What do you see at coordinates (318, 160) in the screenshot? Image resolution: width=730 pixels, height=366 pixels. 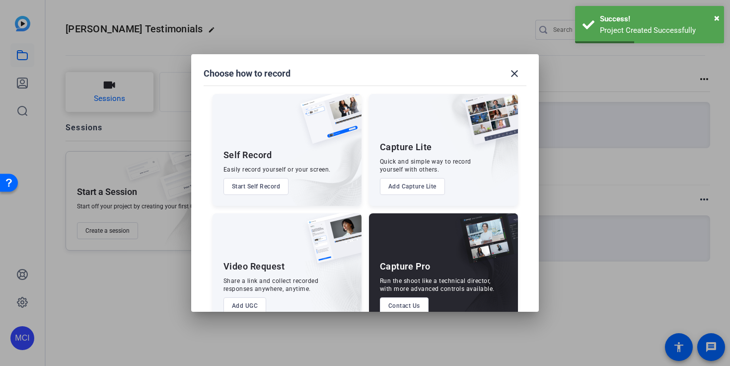 I see `img: embarkstudio-self-record.png` at bounding box center [318, 160].